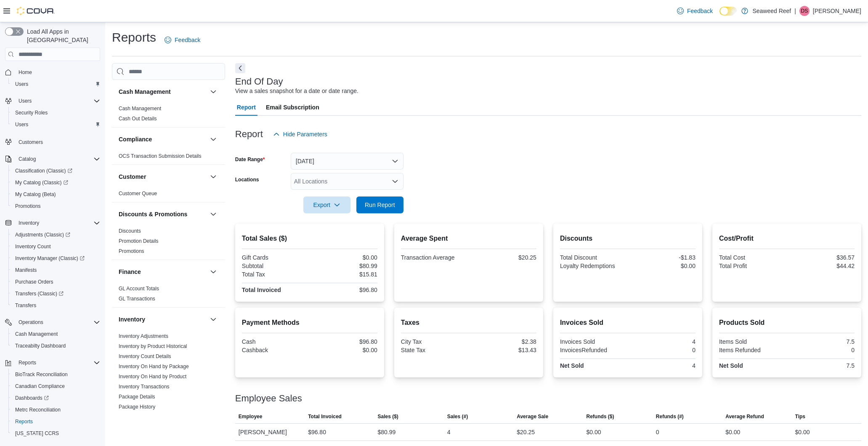 The height and width of the screenshot is (446, 868). I want to click on a: Inventory On Hand by Product, so click(153, 376).